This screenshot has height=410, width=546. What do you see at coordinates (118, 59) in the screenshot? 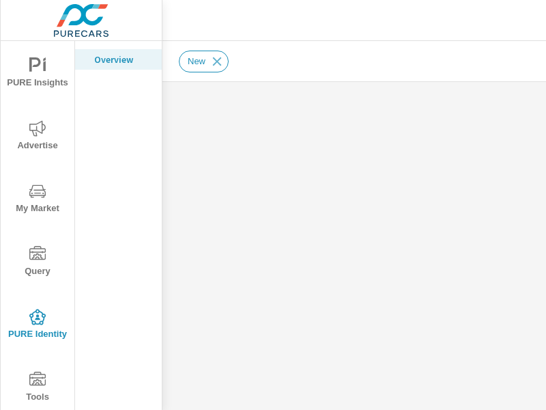
I see `div: Overview` at bounding box center [118, 59].